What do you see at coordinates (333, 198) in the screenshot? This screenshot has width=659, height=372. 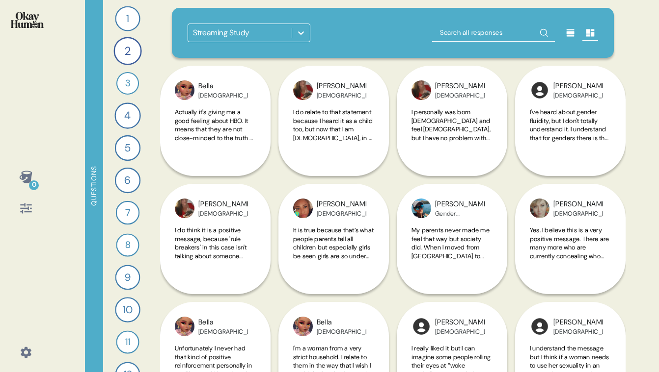 I see `span: I do relate to that statement because I heard it as a child too, but now that I am [DEMOGRAPHIC_D...` at bounding box center [333, 198].